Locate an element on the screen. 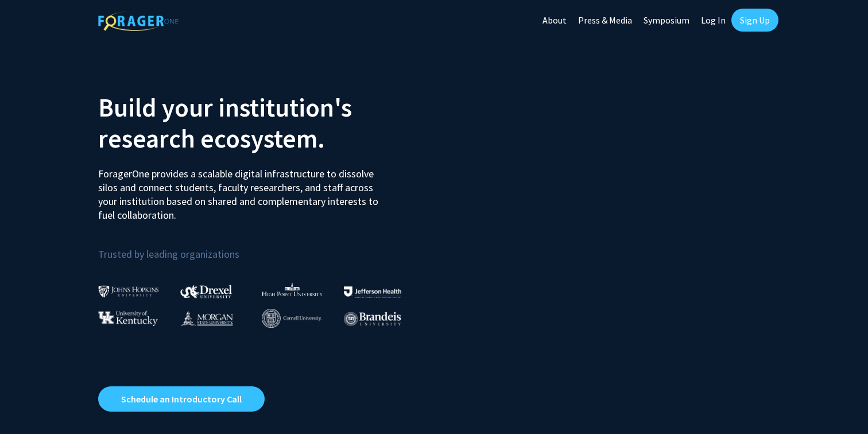  h2: Build your institution's research ecosystem. is located at coordinates (262, 122).